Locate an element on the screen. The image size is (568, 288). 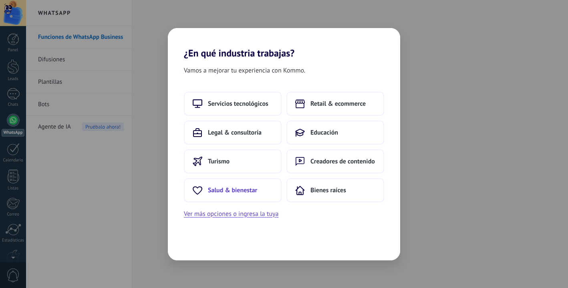
span: Vamos a mejorar tu experiencia con Kommo. is located at coordinates (245, 71).